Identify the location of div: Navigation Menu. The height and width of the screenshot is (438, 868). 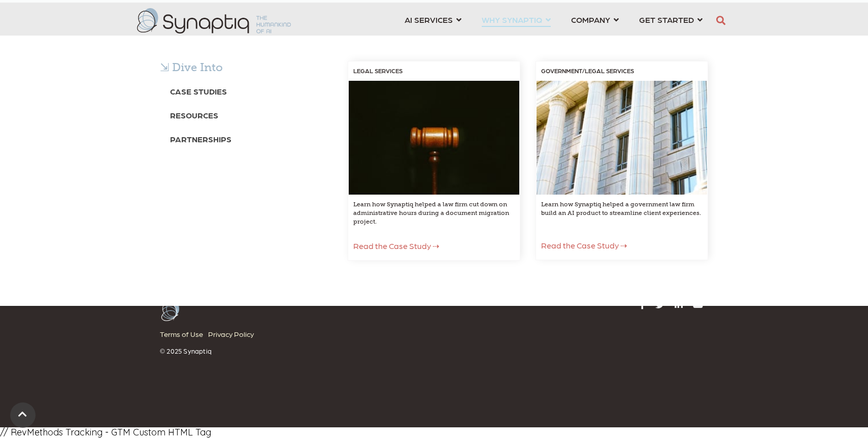
(293, 337).